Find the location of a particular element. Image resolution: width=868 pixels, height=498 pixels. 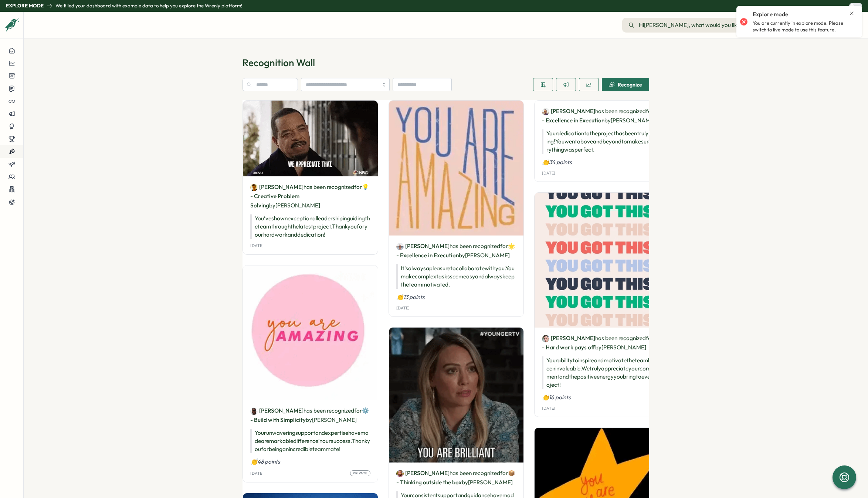

img: James Johnson is located at coordinates (546, 112).